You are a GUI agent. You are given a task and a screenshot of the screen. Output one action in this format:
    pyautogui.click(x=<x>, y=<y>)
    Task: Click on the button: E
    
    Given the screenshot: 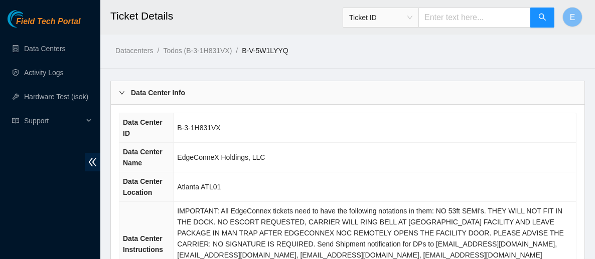 What is the action you would take?
    pyautogui.click(x=572, y=17)
    